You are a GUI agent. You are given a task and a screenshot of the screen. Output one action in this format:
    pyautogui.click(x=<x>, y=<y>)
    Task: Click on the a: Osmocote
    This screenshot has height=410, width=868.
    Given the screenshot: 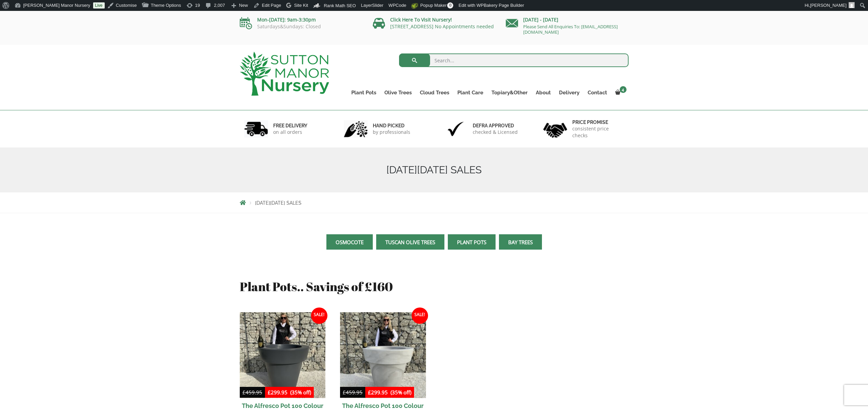 What is the action you would take?
    pyautogui.click(x=349, y=242)
    